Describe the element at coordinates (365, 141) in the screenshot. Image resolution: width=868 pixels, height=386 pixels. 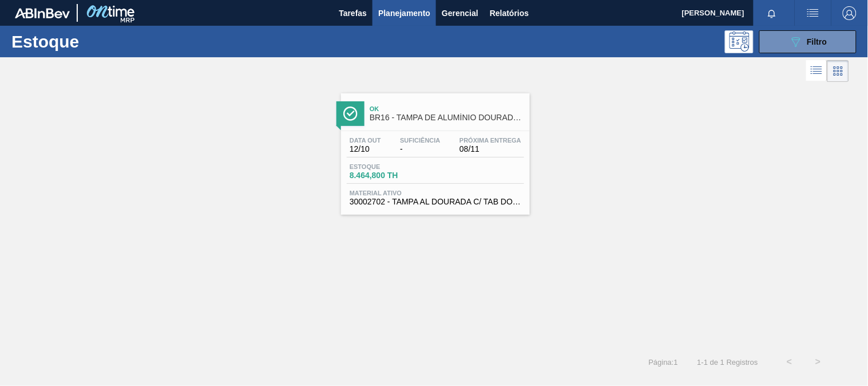
I see `span: Data out` at that location.